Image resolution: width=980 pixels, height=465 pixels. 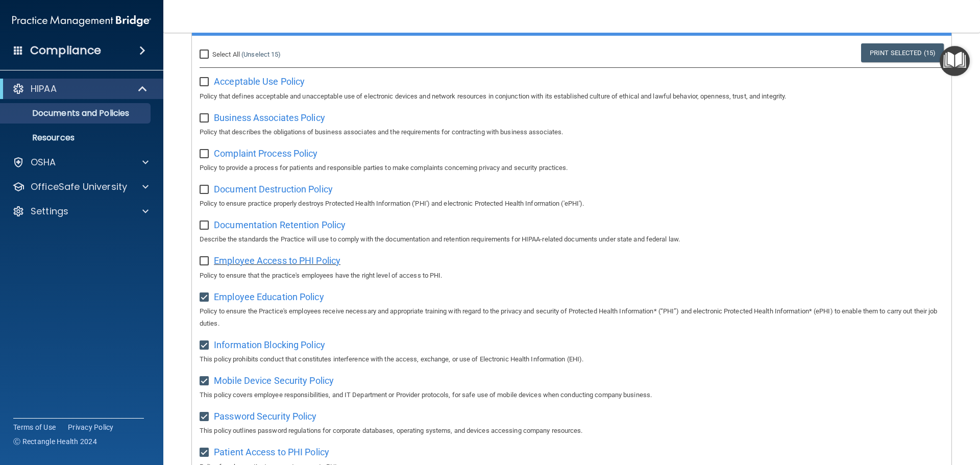 I want to click on span: Complaint Process Policy, so click(x=266, y=153).